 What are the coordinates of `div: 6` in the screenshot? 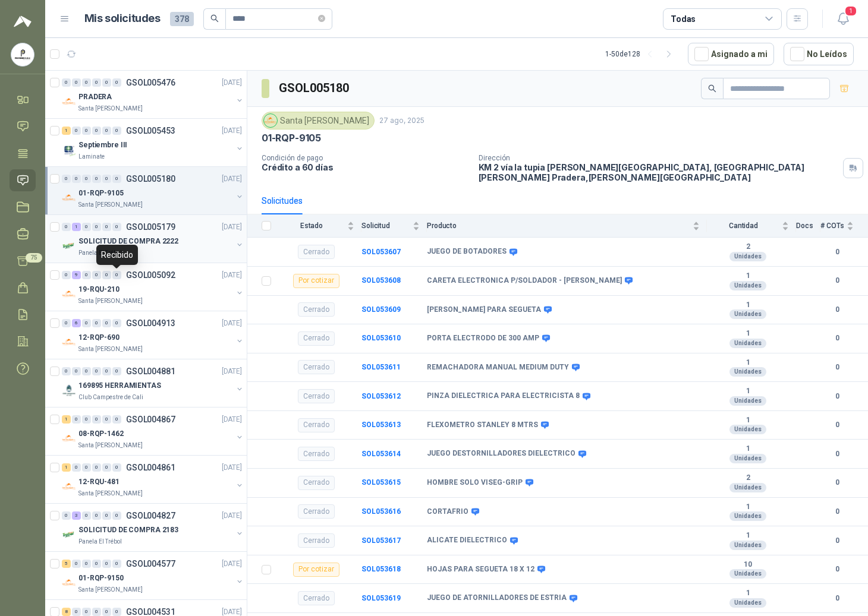 It's located at (76, 323).